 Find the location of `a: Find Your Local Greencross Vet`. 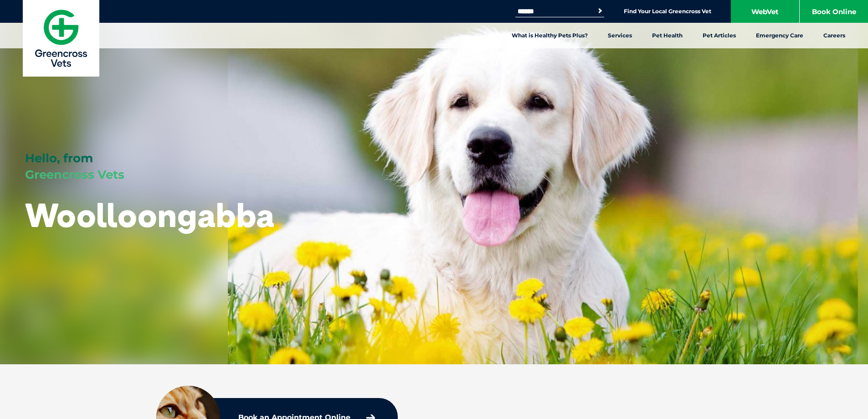

a: Find Your Local Greencross Vet is located at coordinates (667, 11).